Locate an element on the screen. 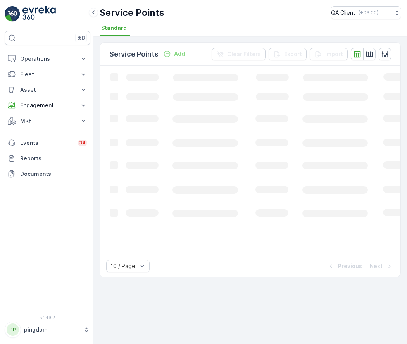 The height and width of the screenshot is (344, 407). p: Next is located at coordinates (376, 266).